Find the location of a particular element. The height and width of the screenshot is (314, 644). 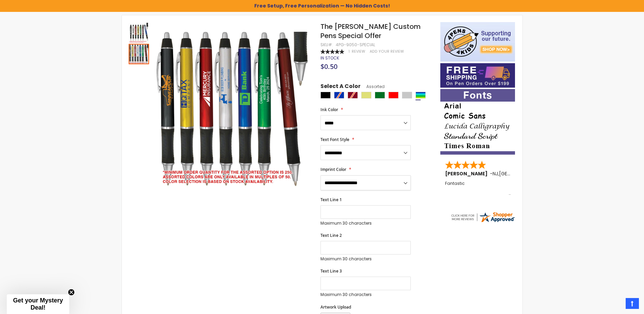

div: Black is located at coordinates (325, 95).